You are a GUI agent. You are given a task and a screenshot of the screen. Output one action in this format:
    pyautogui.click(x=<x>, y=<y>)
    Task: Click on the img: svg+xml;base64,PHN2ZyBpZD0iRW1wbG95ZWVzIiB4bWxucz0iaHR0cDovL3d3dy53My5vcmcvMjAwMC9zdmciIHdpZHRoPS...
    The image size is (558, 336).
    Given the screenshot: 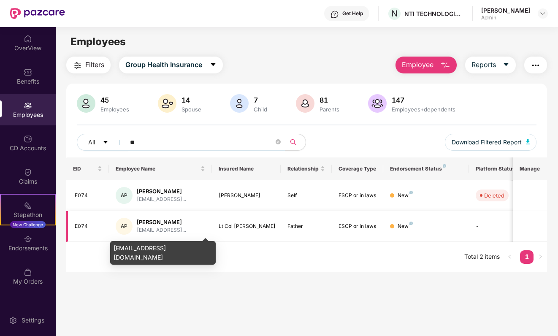 What is the action you would take?
    pyautogui.click(x=28, y=105)
    